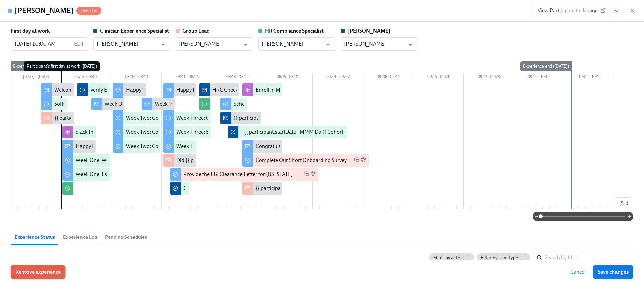 This screenshot has width=644, height=284. What do you see at coordinates (147, 90) in the screenshot?
I see `div: Happy Week Two!` at bounding box center [147, 90].